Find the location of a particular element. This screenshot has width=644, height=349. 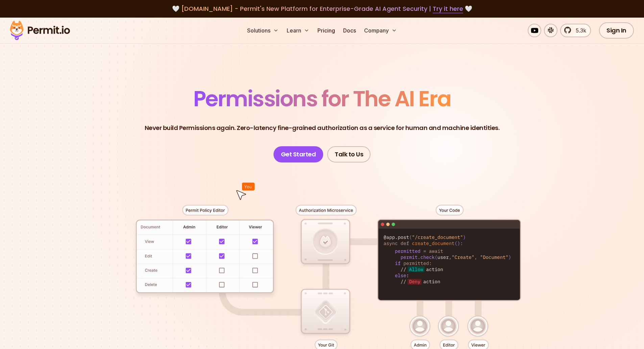

a: Talk to Us is located at coordinates (349, 154).